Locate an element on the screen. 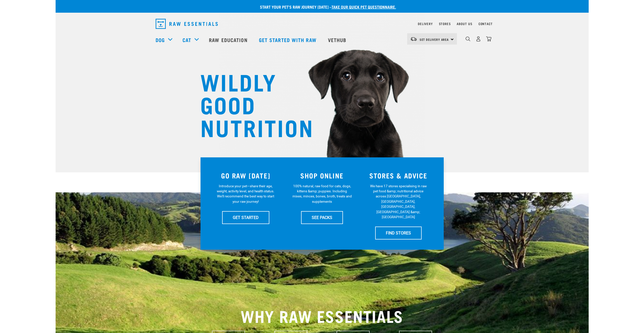 The image size is (644, 333). a: Contact is located at coordinates (486, 23).